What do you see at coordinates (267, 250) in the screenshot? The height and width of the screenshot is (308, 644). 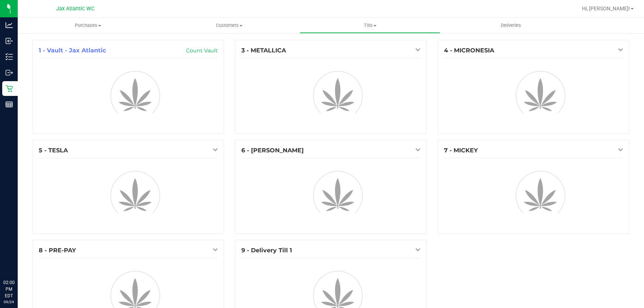 I see `span: 9 - Delivery Till 1` at bounding box center [267, 250].